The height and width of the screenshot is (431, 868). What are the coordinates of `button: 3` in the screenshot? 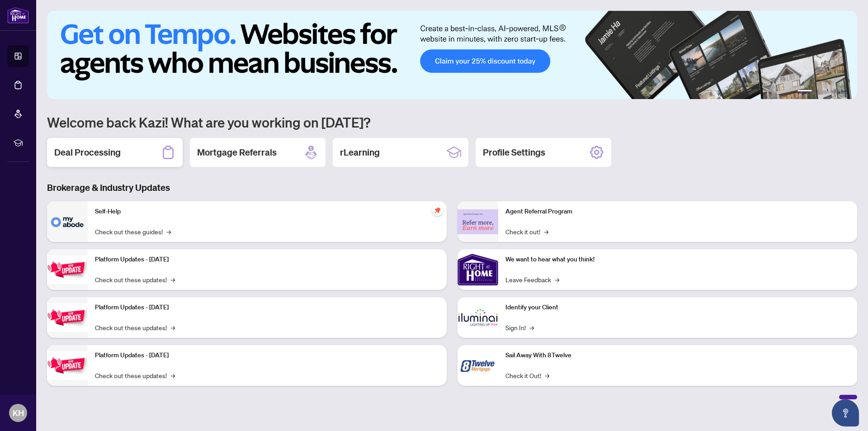 It's located at (825, 92).